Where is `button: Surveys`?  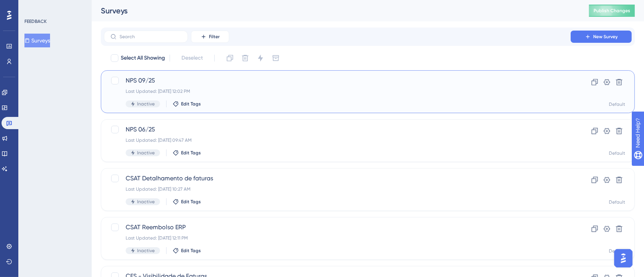
button: Surveys is located at coordinates (37, 40).